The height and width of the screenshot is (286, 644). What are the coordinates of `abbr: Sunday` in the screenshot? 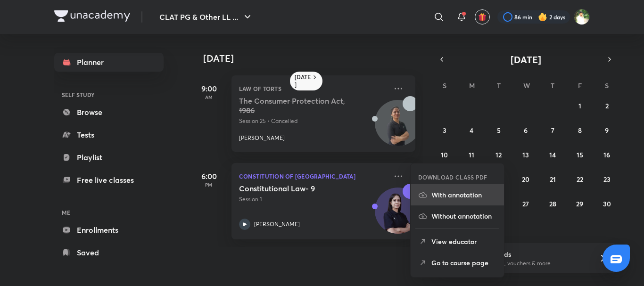 It's located at (444, 85).